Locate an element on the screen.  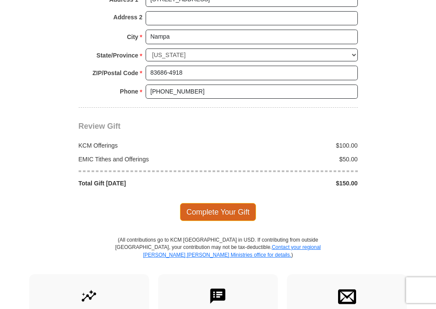
strong: City is located at coordinates (132, 37).